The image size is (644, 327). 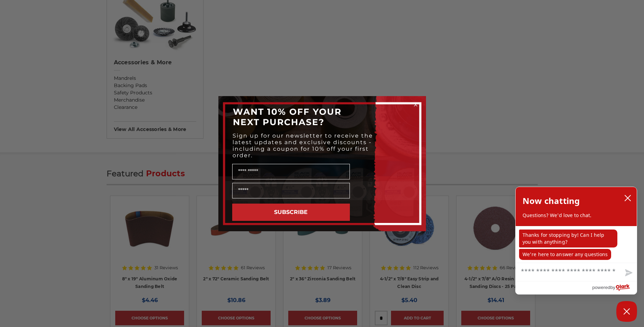 I want to click on span: Sign up for our newsletter to receive the latest updates and exclusive discounts - including a co..., so click(x=303, y=145).